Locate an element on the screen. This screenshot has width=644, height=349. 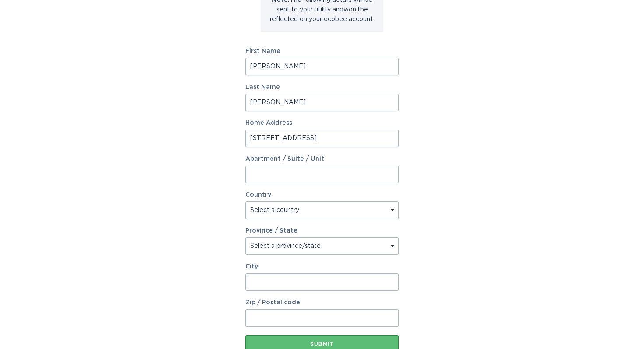
label: Home Address is located at coordinates (322, 123).